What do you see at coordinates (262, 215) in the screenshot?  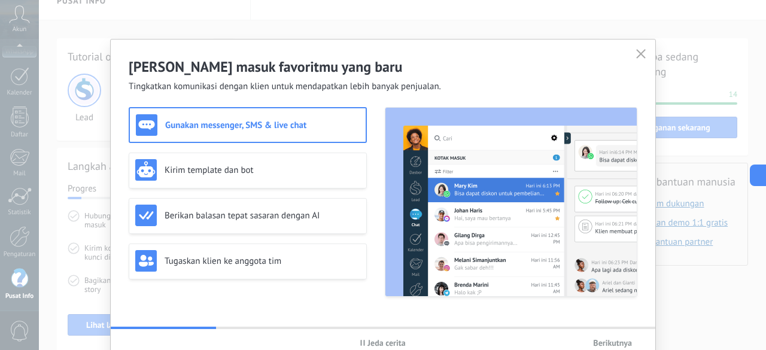 I see `h3: Berikan balasan tepat sasaran dengan AI` at bounding box center [262, 215].